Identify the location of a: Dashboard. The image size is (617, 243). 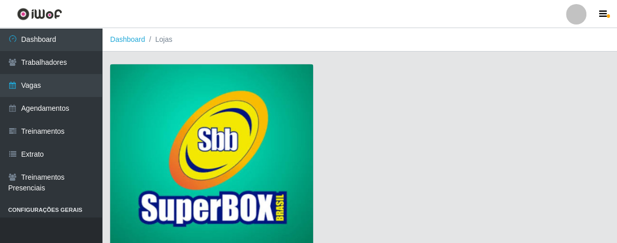
(127, 39).